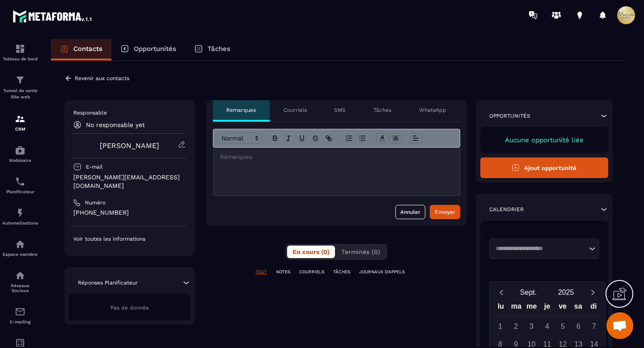 The height and width of the screenshot is (348, 644). Describe the element at coordinates (53, 16) in the screenshot. I see `img: logo` at that location.